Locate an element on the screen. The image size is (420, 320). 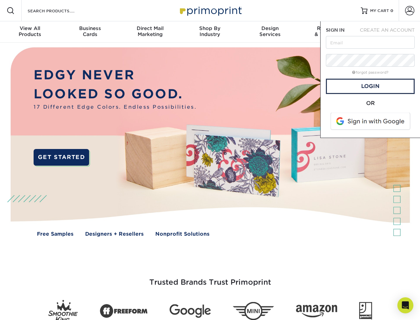
a: BusinessCards is located at coordinates (90, 32).